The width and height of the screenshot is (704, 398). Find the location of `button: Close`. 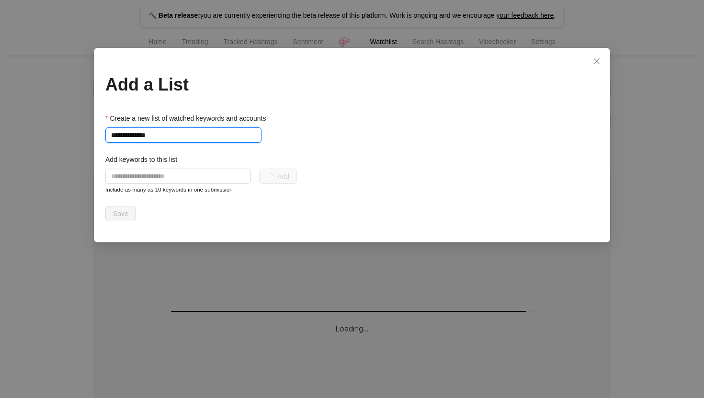

button: Close is located at coordinates (597, 61).